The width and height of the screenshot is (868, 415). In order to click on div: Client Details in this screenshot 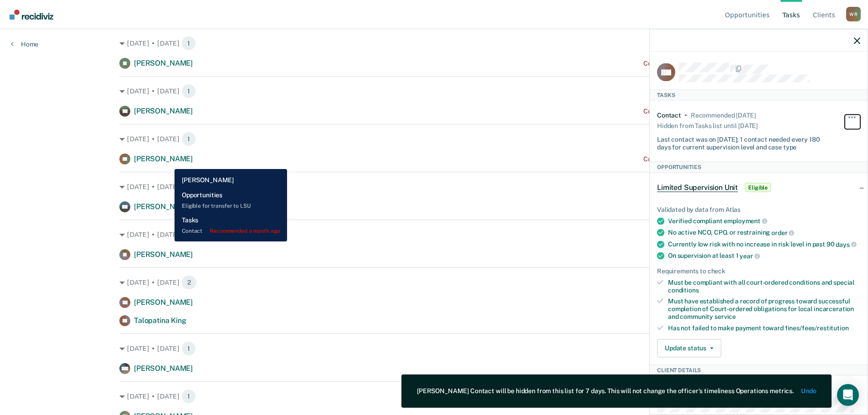, I will do `click(758, 370)`.